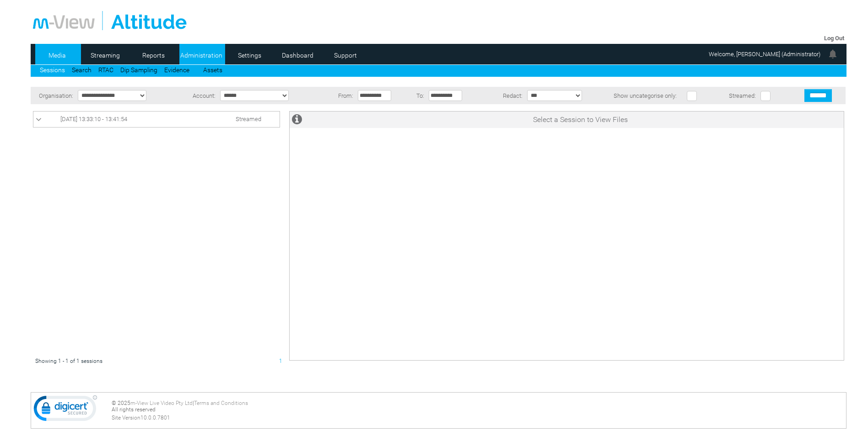 This screenshot has height=436, width=868. Describe the element at coordinates (57, 55) in the screenshot. I see `a: Media` at that location.